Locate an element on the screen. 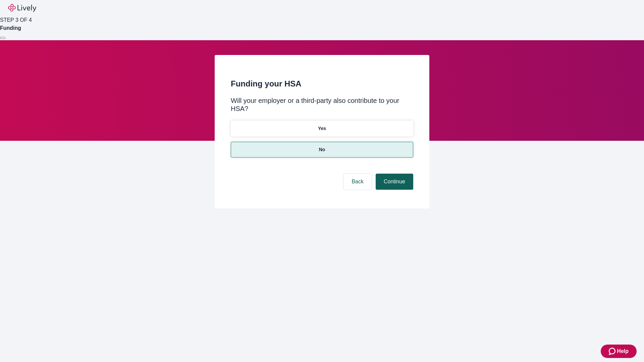 This screenshot has height=362, width=644. p: No is located at coordinates (322, 149).